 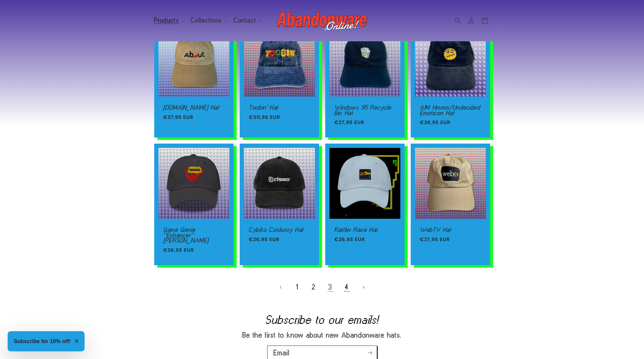 I want to click on summary: Products, so click(x=169, y=20).